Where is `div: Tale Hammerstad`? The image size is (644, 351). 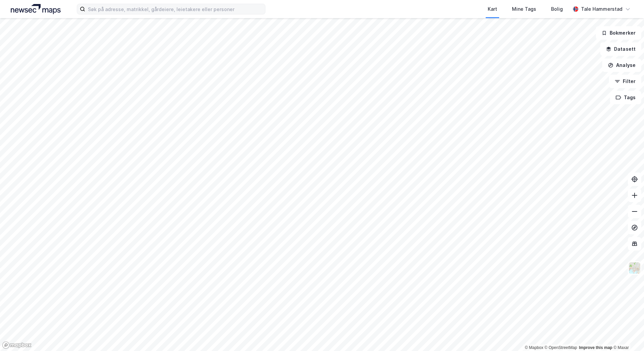 div: Tale Hammerstad is located at coordinates (601, 9).